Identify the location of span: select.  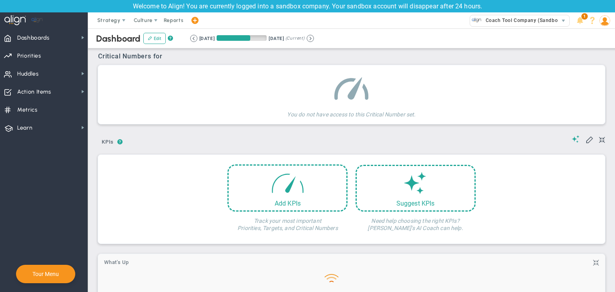
(563, 21).